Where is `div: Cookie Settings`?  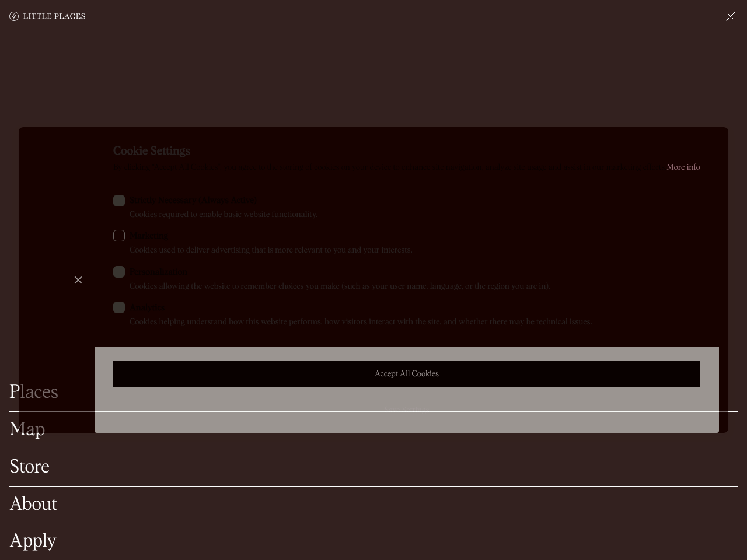 div: Cookie Settings is located at coordinates (407, 151).